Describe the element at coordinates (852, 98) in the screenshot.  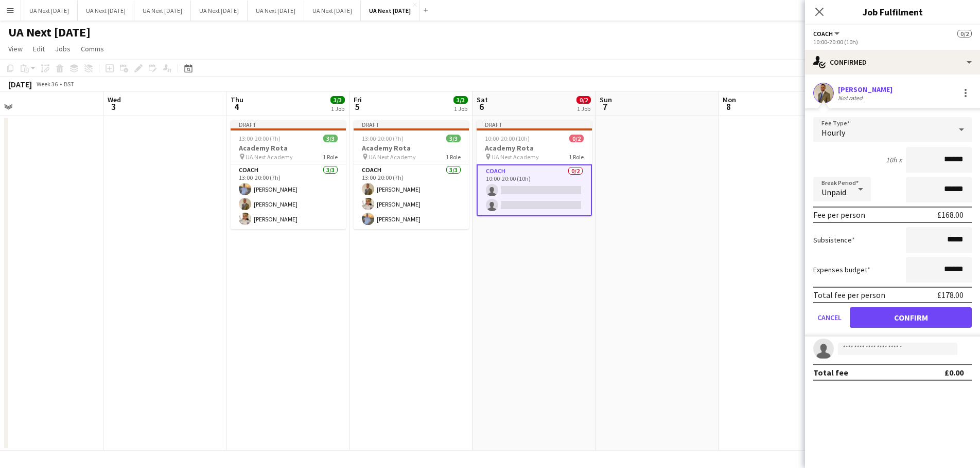
I see `div: Not rated` at that location.